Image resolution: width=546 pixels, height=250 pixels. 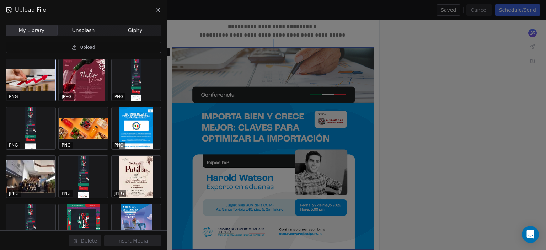 I want to click on span: Upload, so click(x=88, y=47).